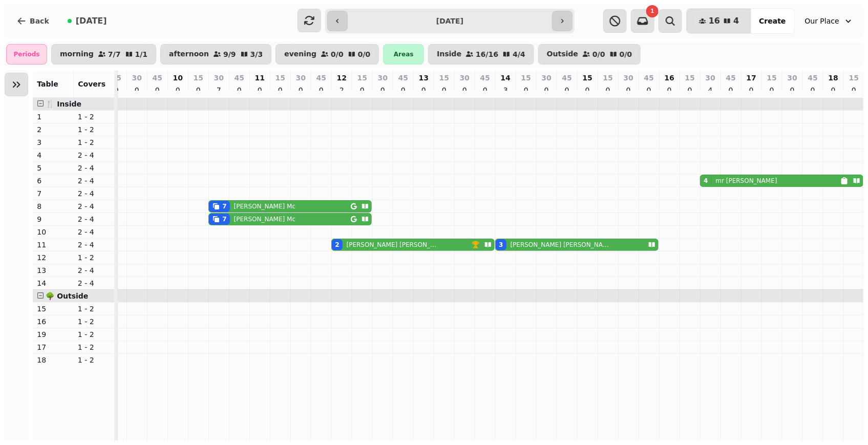 This screenshot has height=445, width=868. What do you see at coordinates (829, 21) in the screenshot?
I see `button: Our Place` at bounding box center [829, 21].